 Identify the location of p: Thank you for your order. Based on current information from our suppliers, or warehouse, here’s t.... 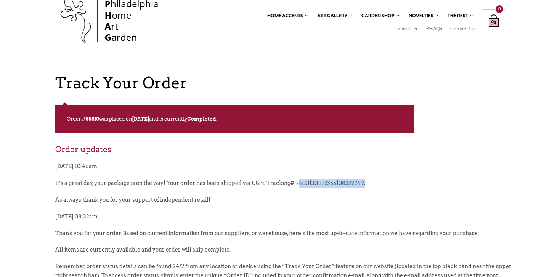
(284, 238).